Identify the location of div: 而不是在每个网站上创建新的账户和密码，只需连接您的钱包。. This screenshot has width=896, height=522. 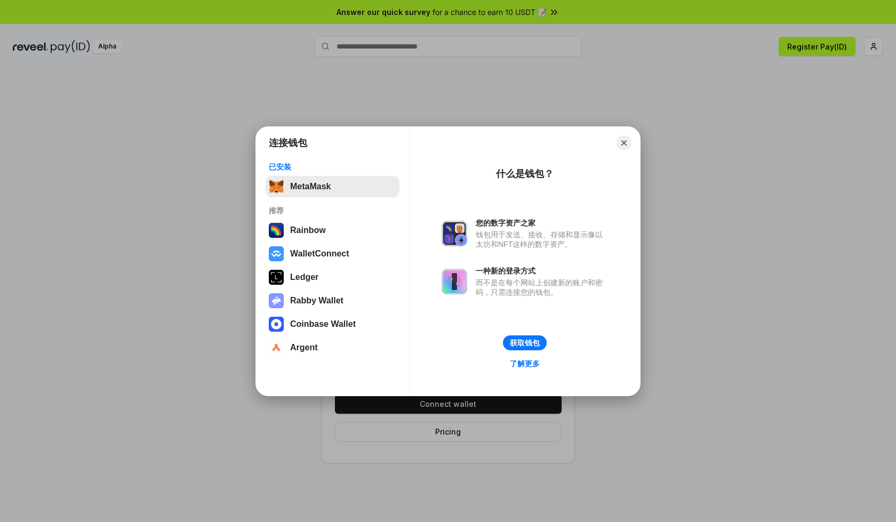
(542, 287).